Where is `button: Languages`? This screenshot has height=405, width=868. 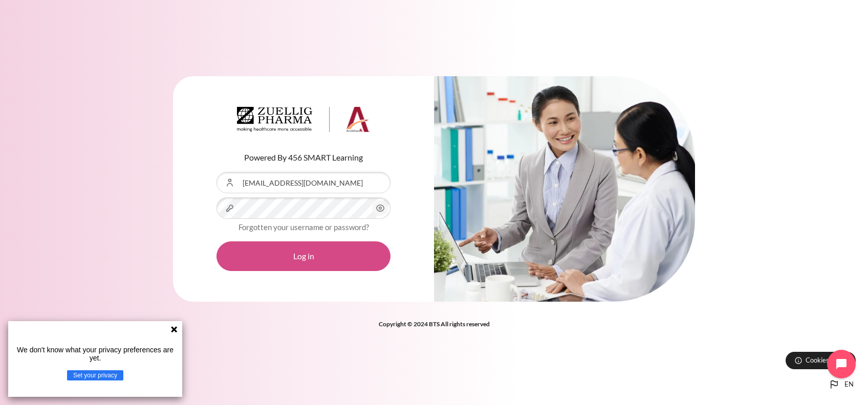
button: Languages is located at coordinates (841, 385).